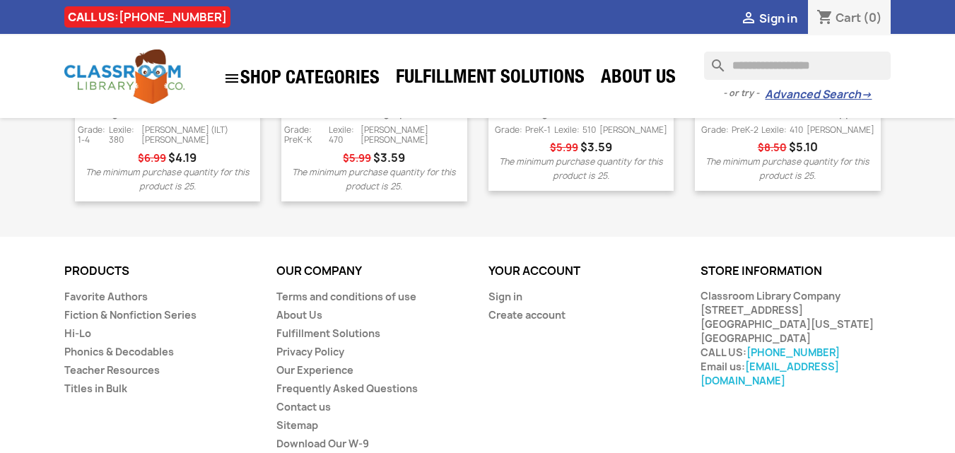 This screenshot has width=955, height=453. Describe the element at coordinates (797, 66) in the screenshot. I see `input: Search` at that location.